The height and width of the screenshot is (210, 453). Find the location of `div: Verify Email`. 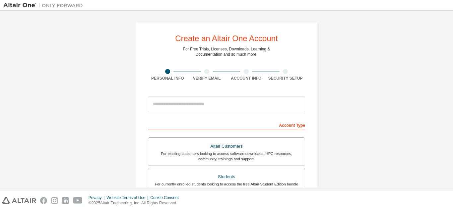

div: Verify Email is located at coordinates (207, 78).